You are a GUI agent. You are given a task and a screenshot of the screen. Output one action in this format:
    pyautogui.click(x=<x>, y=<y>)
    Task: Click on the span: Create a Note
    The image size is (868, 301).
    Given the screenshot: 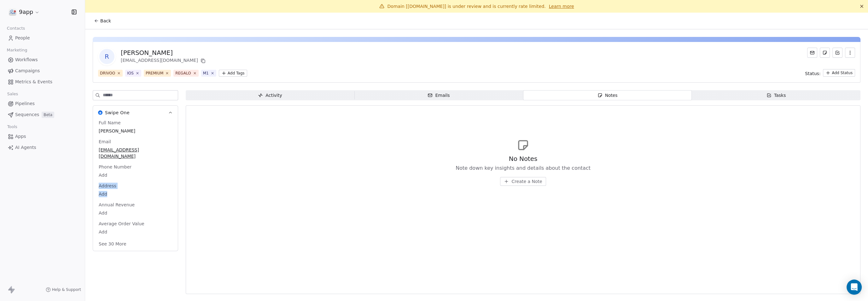 What is the action you would take?
    pyautogui.click(x=527, y=181)
    